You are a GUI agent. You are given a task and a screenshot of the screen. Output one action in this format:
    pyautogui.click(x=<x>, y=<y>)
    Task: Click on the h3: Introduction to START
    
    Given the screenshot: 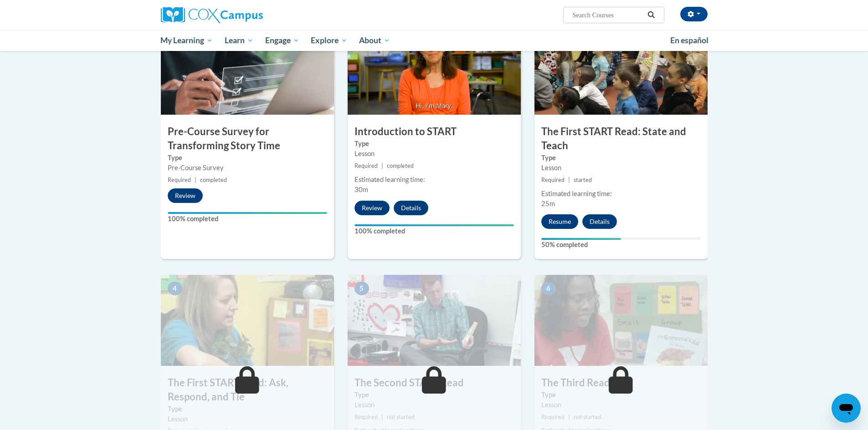 What is the action you would take?
    pyautogui.click(x=435, y=131)
    